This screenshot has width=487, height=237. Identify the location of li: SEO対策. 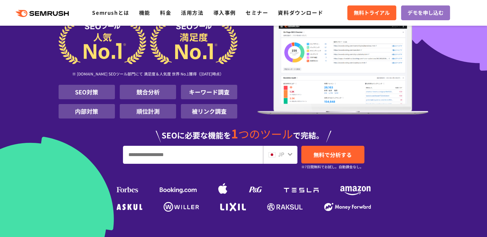
(87, 92).